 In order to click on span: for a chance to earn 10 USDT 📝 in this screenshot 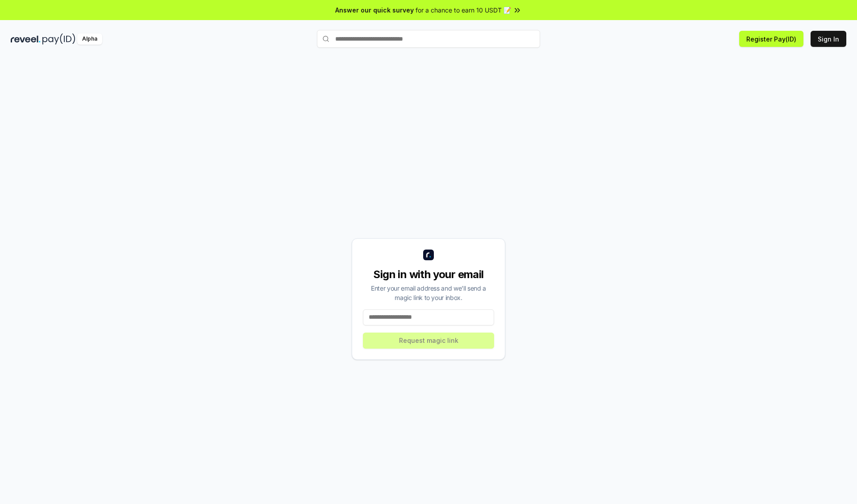, I will do `click(463, 10)`.